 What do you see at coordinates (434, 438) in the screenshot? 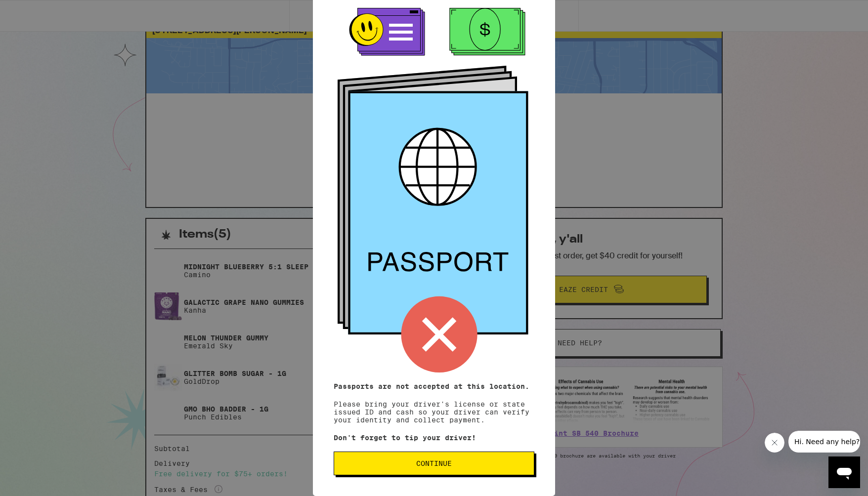
I see `p: Don't forget to tip your driver!` at bounding box center [434, 438].